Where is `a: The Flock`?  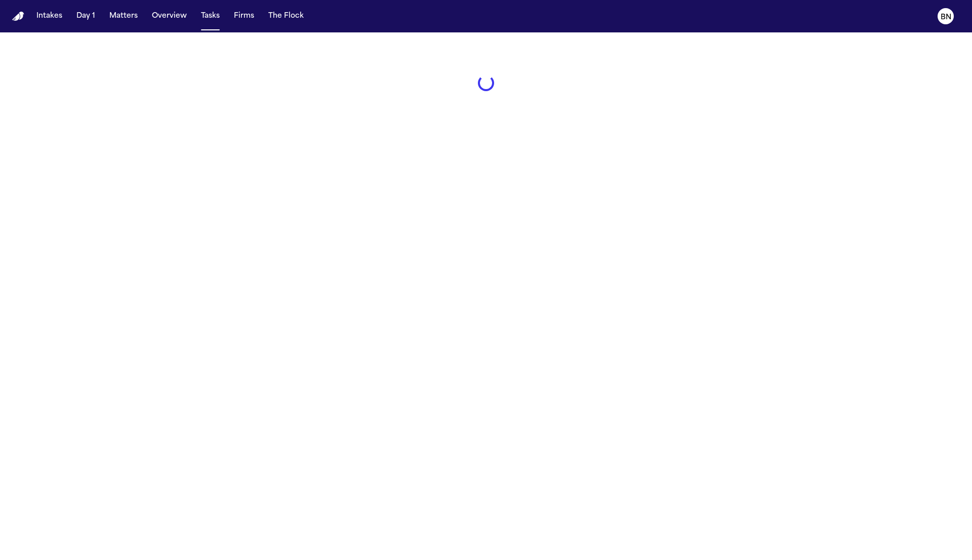 a: The Flock is located at coordinates (286, 16).